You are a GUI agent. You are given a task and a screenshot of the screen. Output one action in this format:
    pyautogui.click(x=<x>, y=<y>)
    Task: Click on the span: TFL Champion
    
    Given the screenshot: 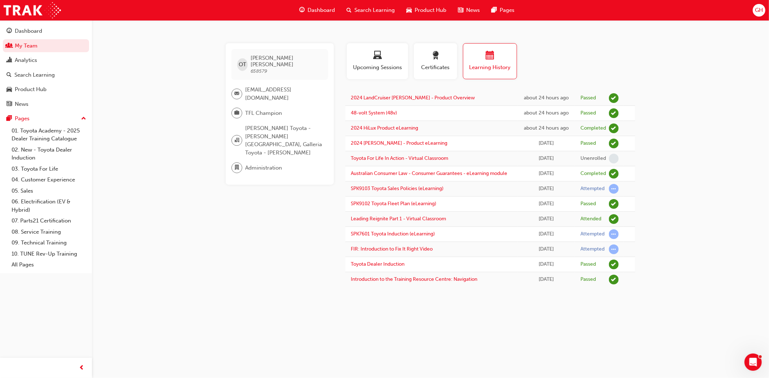 What is the action you would take?
    pyautogui.click(x=263, y=113)
    